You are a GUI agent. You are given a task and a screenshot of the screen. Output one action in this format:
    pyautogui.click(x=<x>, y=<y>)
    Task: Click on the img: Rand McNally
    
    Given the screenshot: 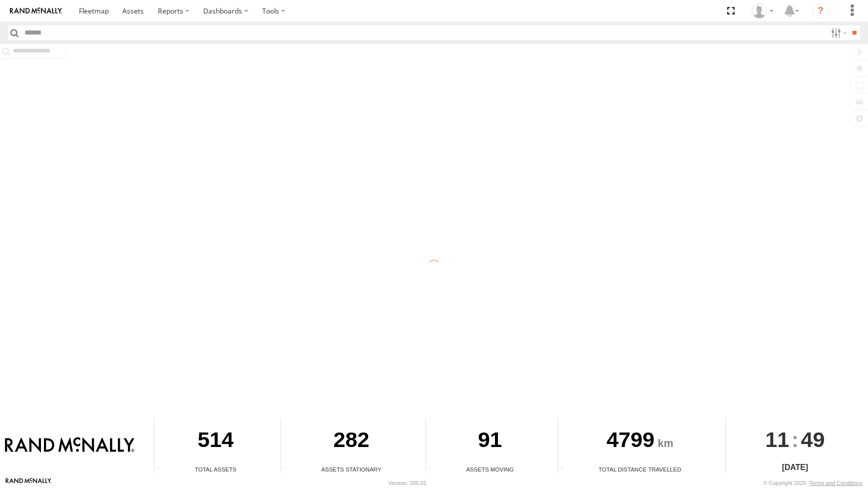 What is the action you would take?
    pyautogui.click(x=69, y=446)
    